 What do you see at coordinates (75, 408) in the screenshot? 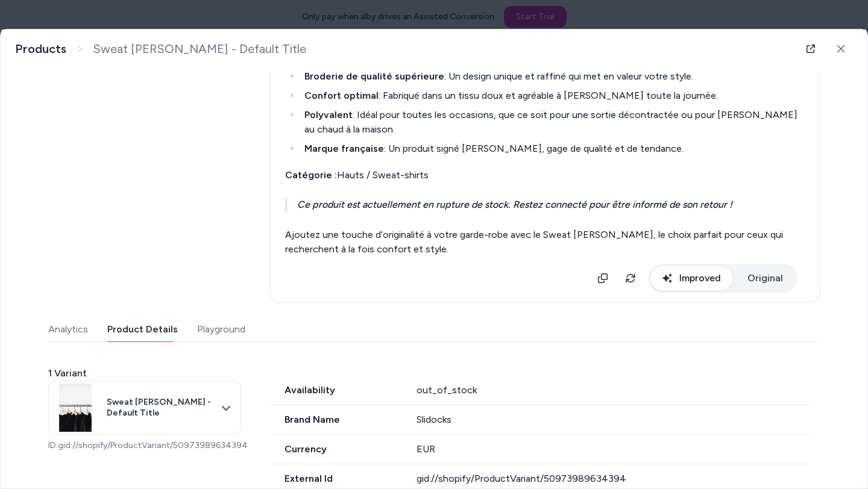
I see `img: rail-of-black-sweatshirts.jpg` at bounding box center [75, 408].